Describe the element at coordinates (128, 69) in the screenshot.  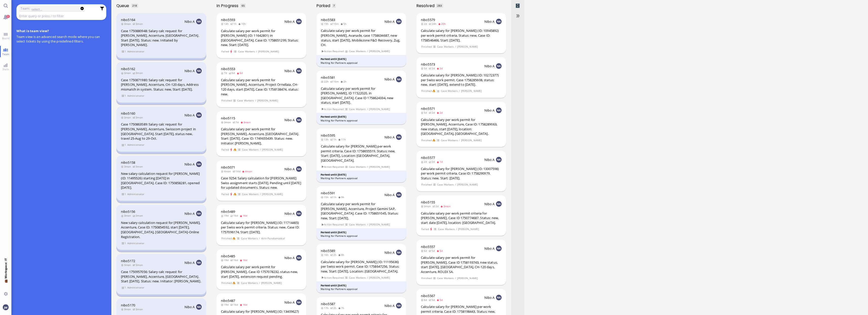
I see `span: nibo5162` at that location.